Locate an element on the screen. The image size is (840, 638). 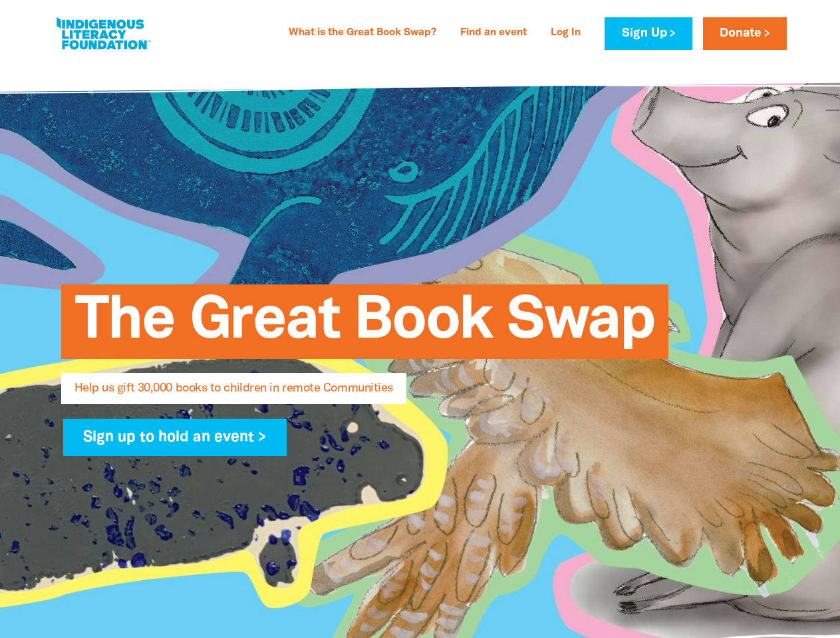
a: What is the Great Book Swap? is located at coordinates (363, 33).